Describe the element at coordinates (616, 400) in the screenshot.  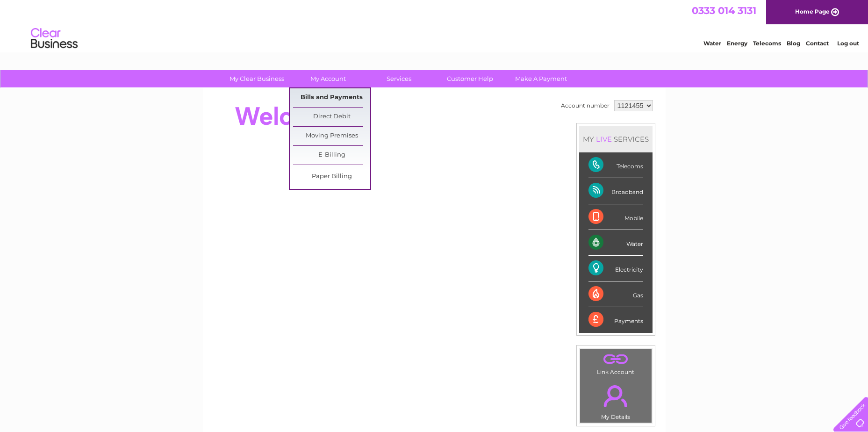
I see `td: My Details` at that location.